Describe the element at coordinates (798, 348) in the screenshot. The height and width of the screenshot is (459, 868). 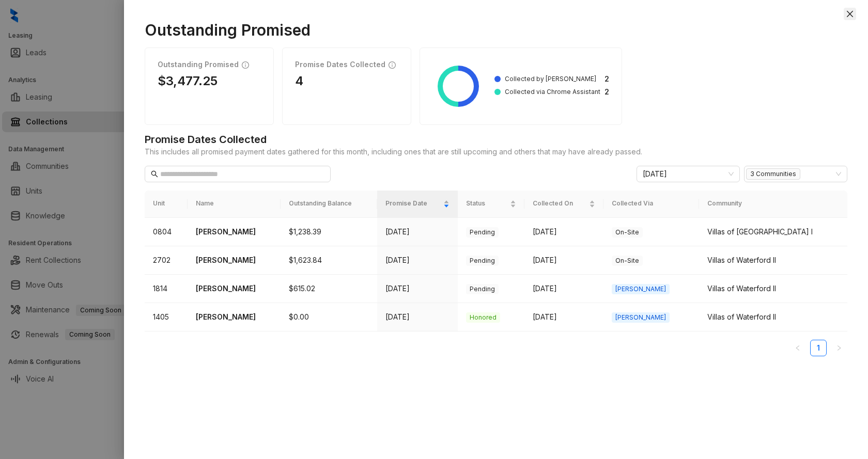
I see `li: Previous Page` at that location.